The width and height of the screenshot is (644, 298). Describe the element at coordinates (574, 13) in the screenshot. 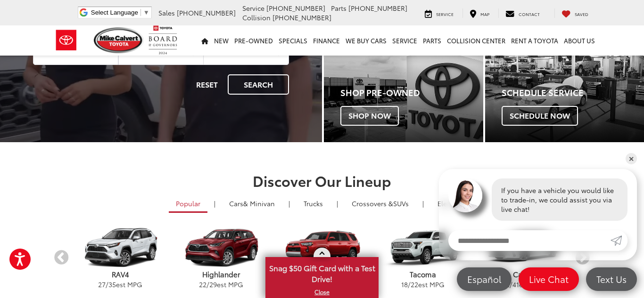

I see `a: My Saved Vehicles` at that location.